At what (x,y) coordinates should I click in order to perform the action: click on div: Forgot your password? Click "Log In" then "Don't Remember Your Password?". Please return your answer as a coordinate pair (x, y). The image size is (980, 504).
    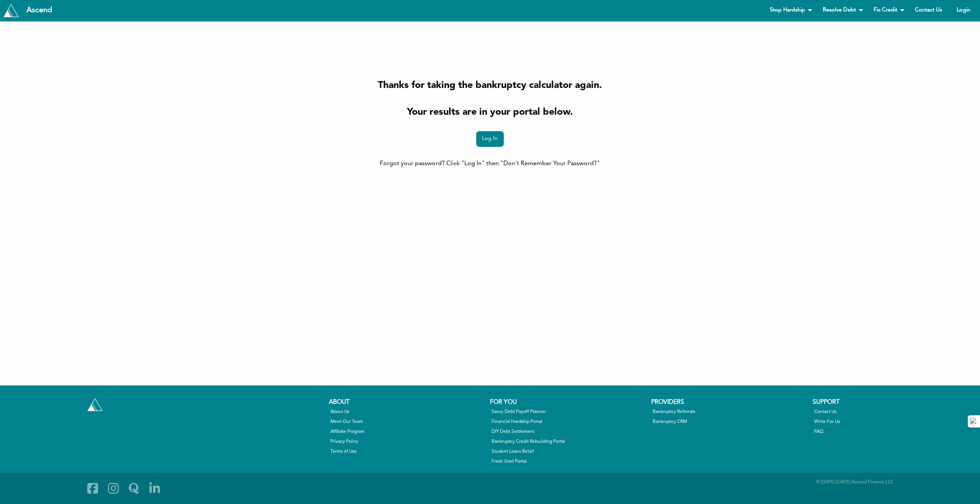
    Looking at the image, I should click on (490, 163).